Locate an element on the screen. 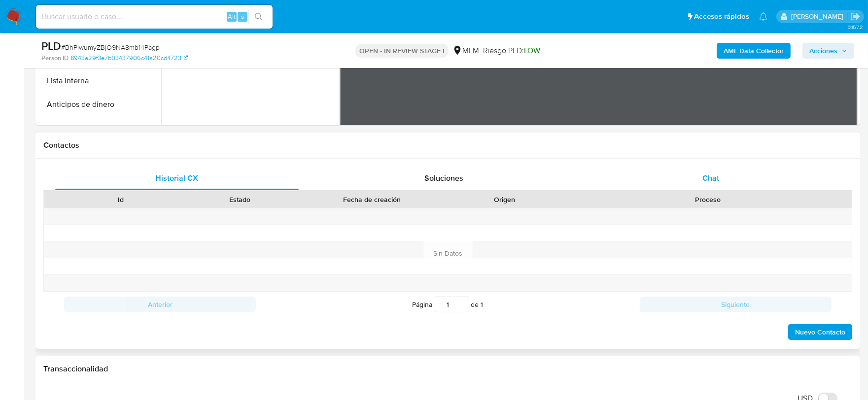  a: 8943a29f3e7b03437906c41a20cd4723 is located at coordinates (129, 58).